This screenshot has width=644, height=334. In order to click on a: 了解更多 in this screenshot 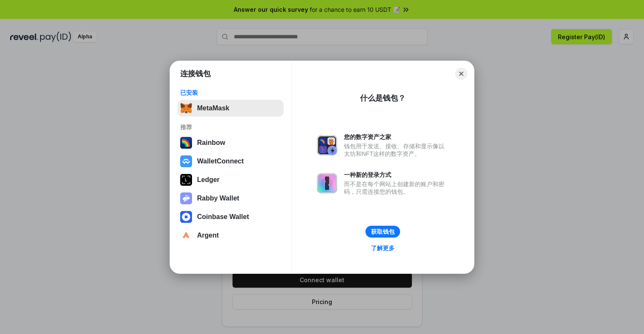, I will do `click(383, 248)`.